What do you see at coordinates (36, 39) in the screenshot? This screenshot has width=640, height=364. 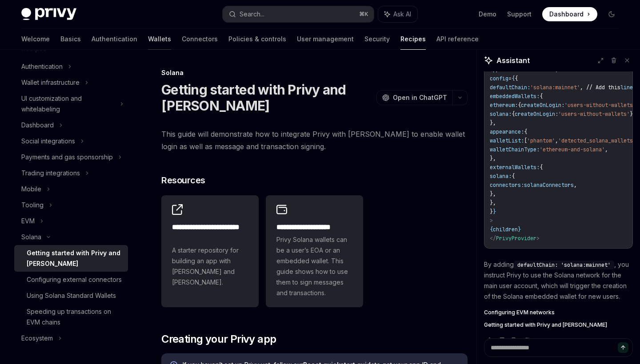 I see `a: Welcome` at bounding box center [36, 39].